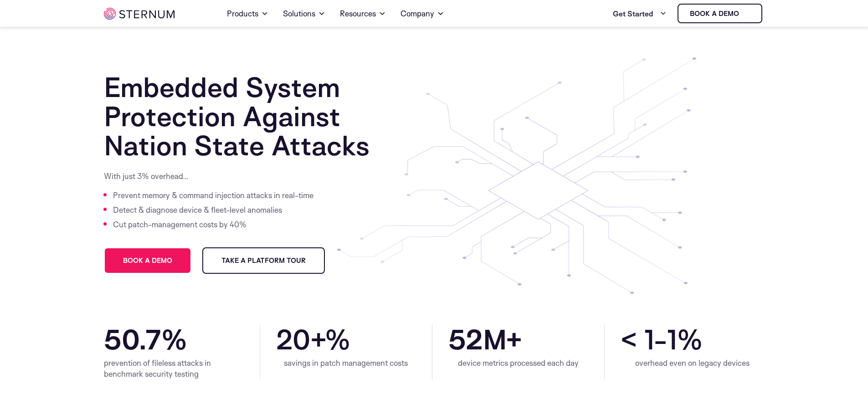 The height and width of the screenshot is (415, 868). What do you see at coordinates (293, 339) in the screenshot?
I see `span: 20` at bounding box center [293, 339].